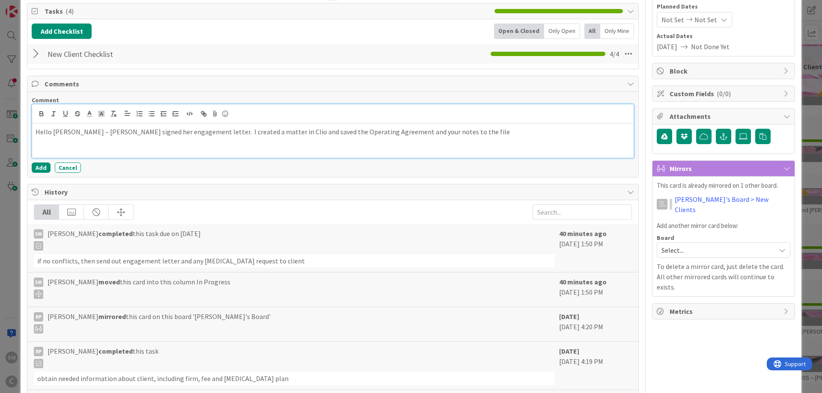  I want to click on span: Attachments, so click(724, 116).